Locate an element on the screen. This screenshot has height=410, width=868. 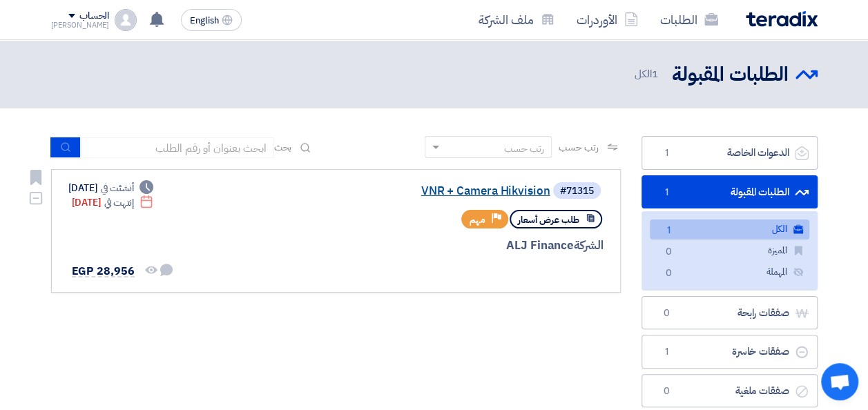
a: الدعوات الخاصة1 is located at coordinates (729, 152).